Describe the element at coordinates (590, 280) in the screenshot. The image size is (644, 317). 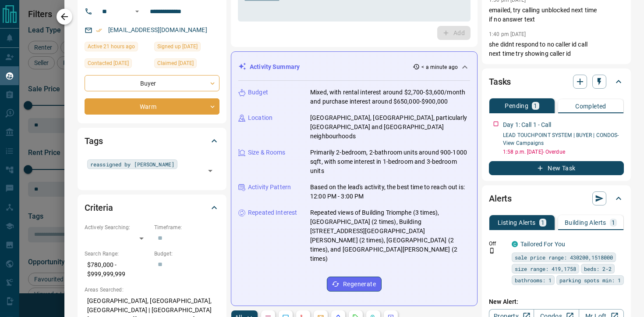
I see `span: parking spots min: 1` at that location.